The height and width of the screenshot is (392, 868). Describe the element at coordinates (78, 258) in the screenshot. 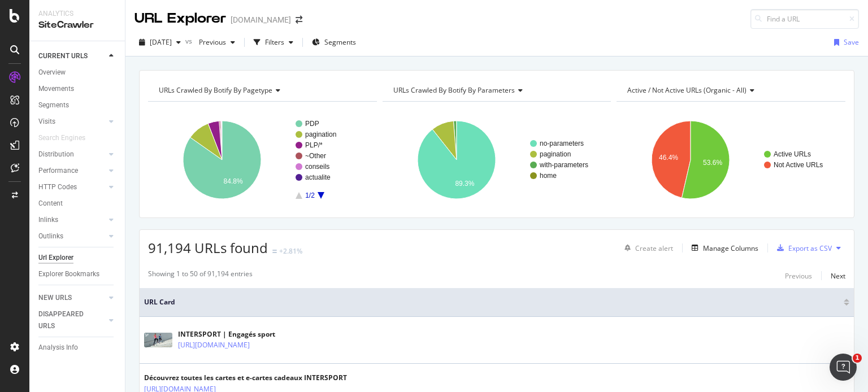

I see `a: Url Explorer` at that location.